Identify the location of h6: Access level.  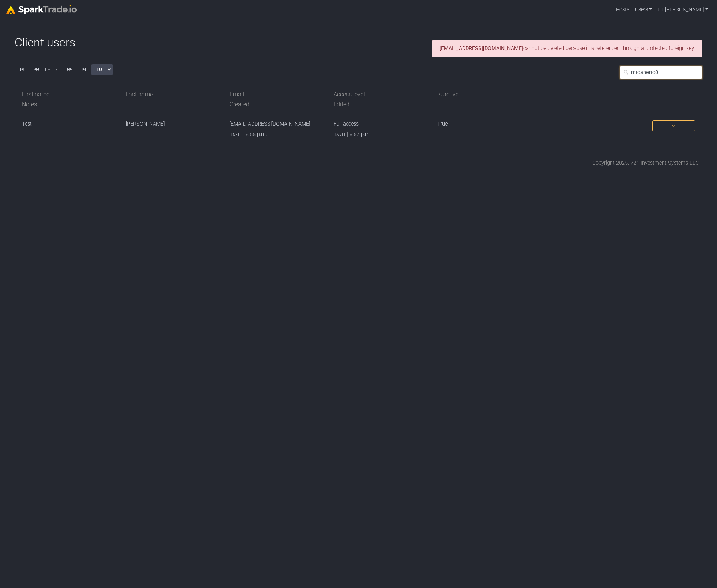
(382, 94).